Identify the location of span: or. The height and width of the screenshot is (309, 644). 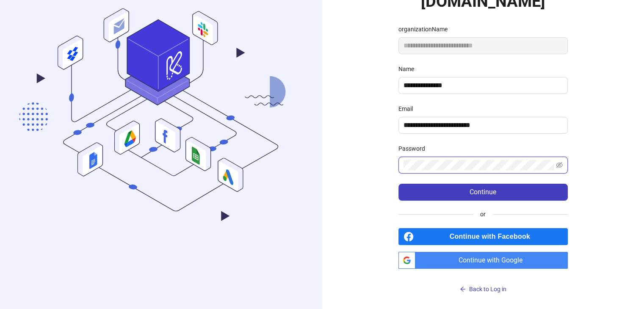
(483, 214).